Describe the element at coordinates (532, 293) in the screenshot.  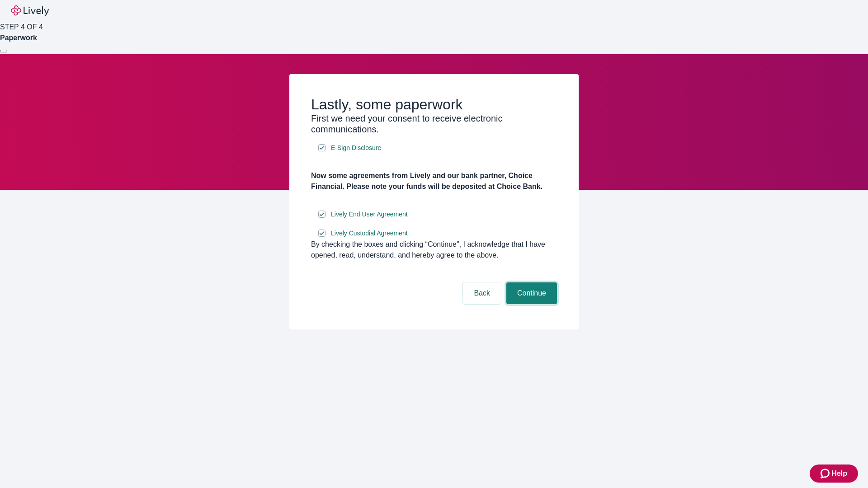
I see `button: Continue` at that location.